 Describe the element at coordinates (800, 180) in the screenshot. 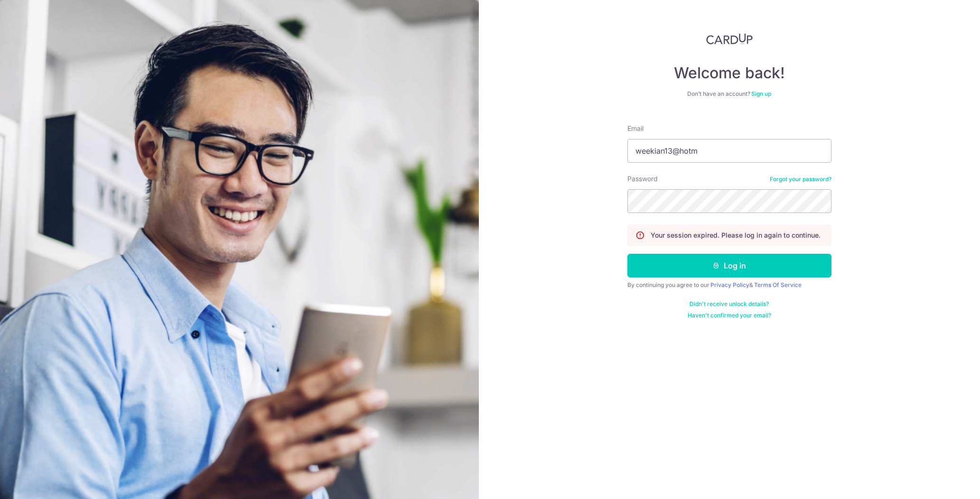

I see `a: Forgot your password?` at that location.